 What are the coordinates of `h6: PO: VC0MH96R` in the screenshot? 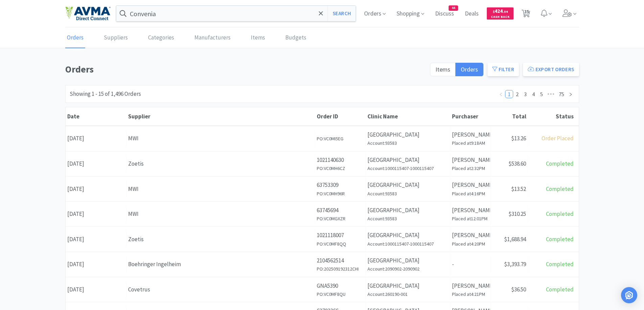 It's located at (340, 194).